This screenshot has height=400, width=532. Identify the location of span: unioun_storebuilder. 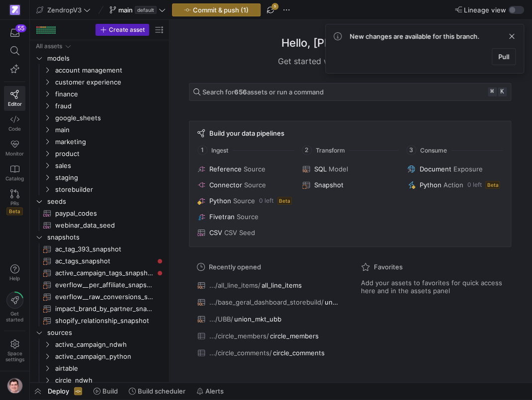
(332, 302).